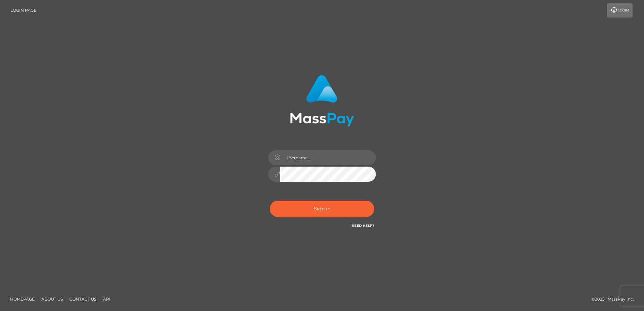 This screenshot has width=644, height=311. I want to click on a: Need Help?, so click(363, 226).